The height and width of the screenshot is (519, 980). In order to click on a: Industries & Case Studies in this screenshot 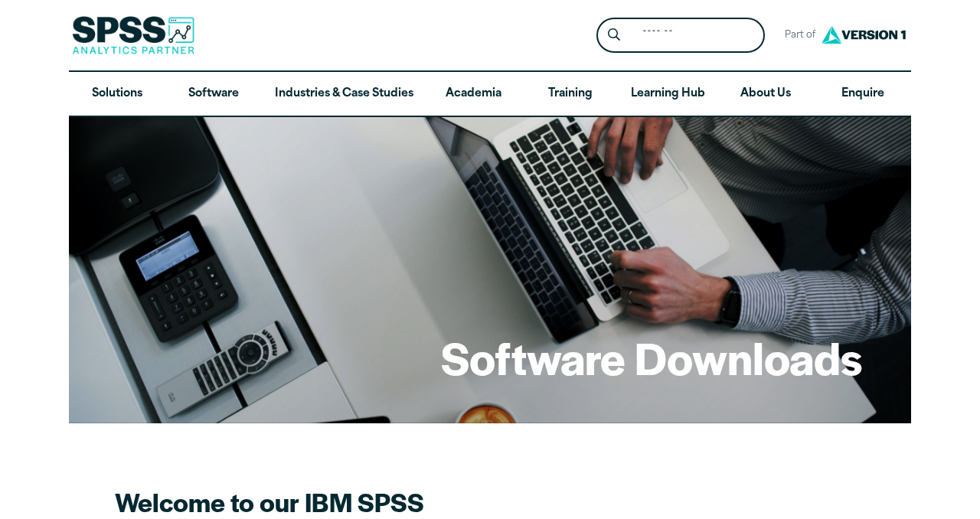, I will do `click(343, 94)`.